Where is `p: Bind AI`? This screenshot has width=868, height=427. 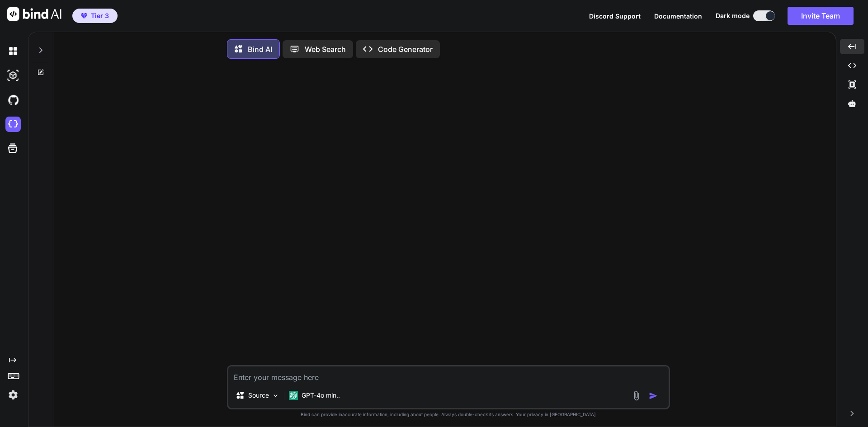 p: Bind AI is located at coordinates (260, 49).